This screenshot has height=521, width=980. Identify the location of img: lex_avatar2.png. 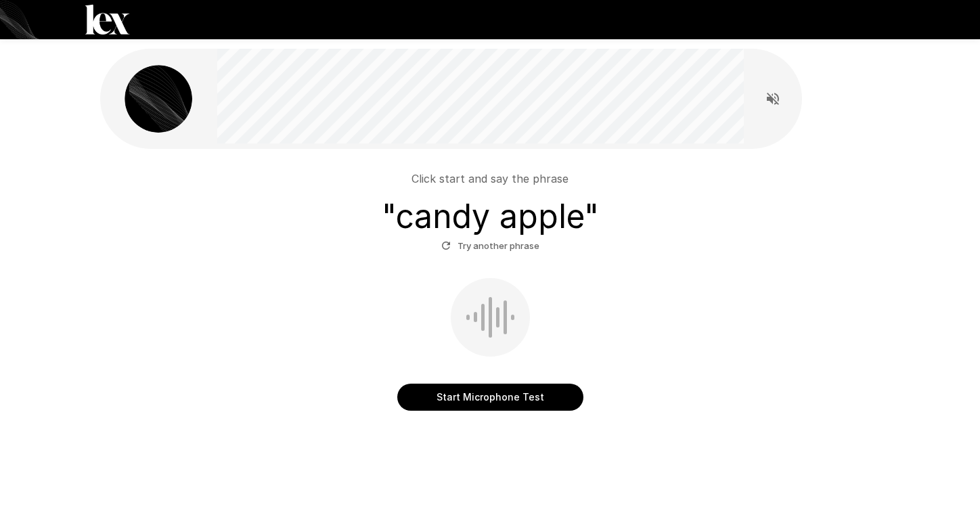
(158, 99).